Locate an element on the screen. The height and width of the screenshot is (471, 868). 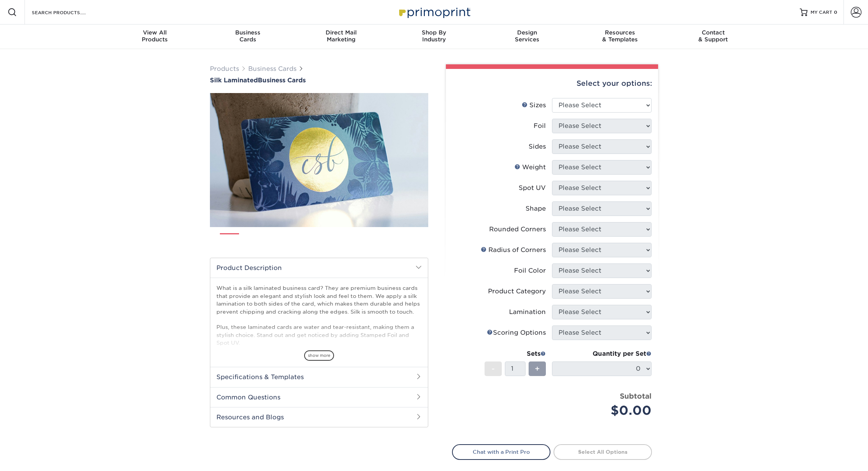
img: Business Cards 02 is located at coordinates (255, 240).